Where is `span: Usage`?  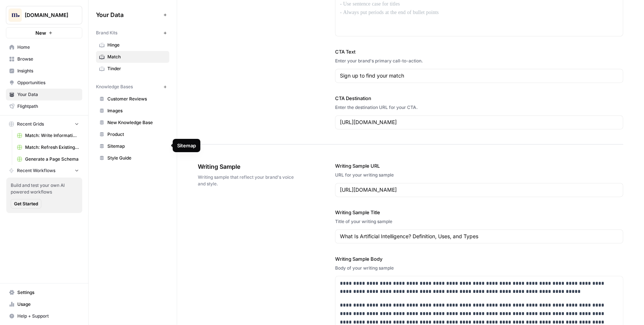 span: Usage is located at coordinates (48, 304).